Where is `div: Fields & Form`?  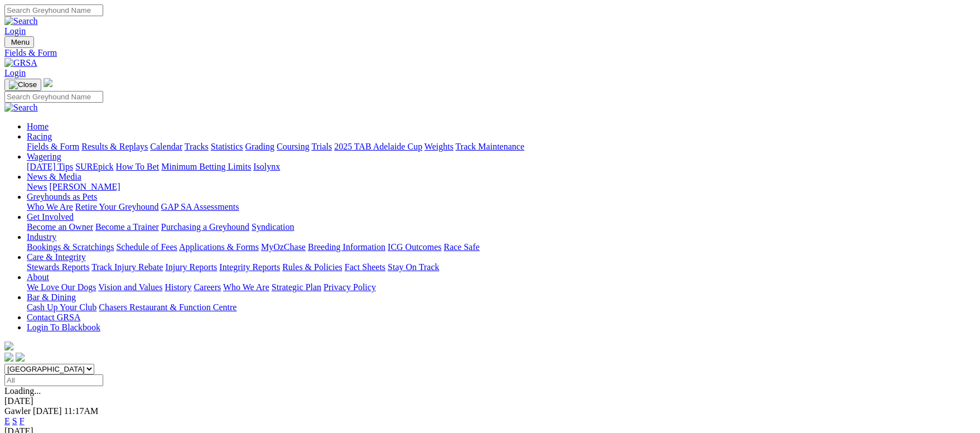 div: Fields & Form is located at coordinates (489, 53).